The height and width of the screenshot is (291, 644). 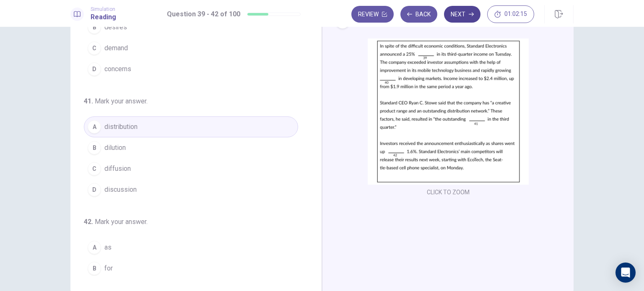 I want to click on span: as, so click(x=108, y=248).